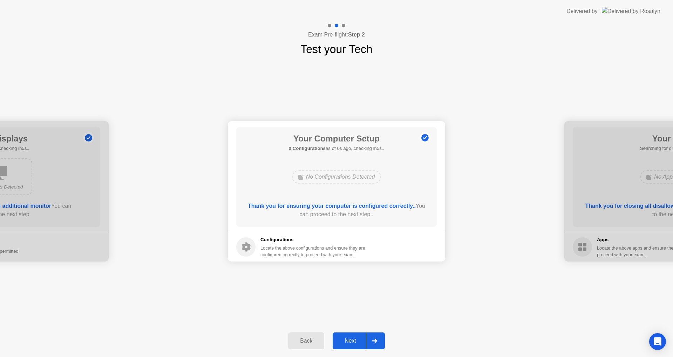  Describe the element at coordinates (337, 139) in the screenshot. I see `h1: Your Computer Setup` at that location.